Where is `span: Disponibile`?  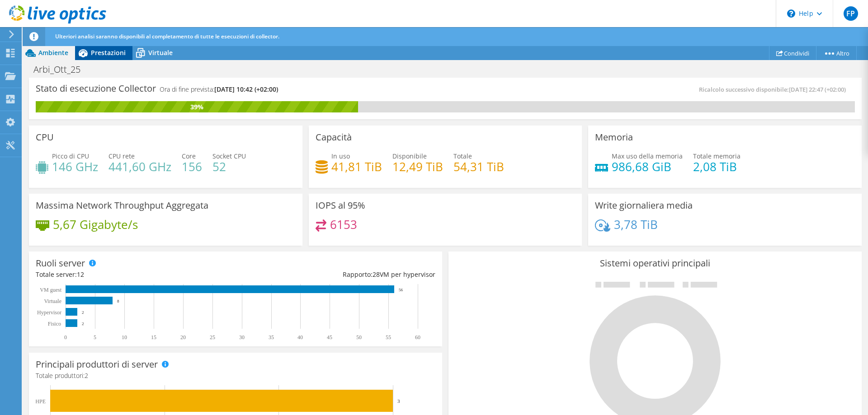
span: Disponibile is located at coordinates (409, 156).